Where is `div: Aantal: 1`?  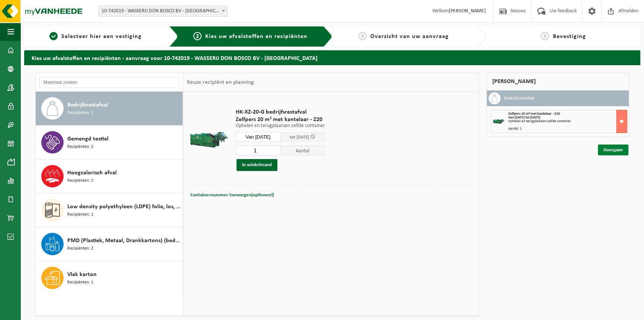
div: Aantal: 1 is located at coordinates (568, 129).